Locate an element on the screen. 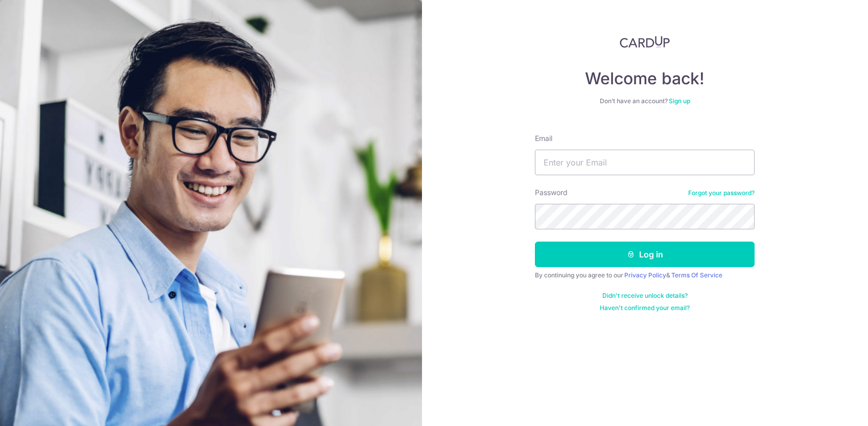  a: Terms Of Service is located at coordinates (697, 275).